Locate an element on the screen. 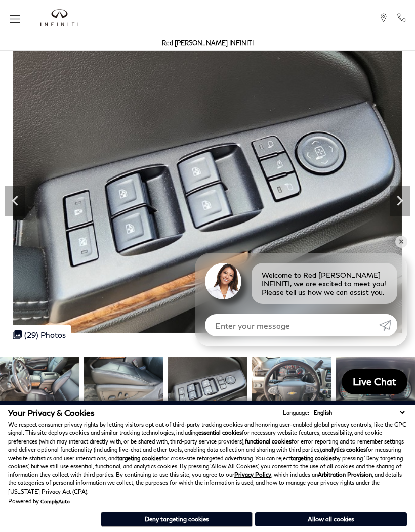 The image size is (415, 532). img: Agent profile photo is located at coordinates (224, 282).